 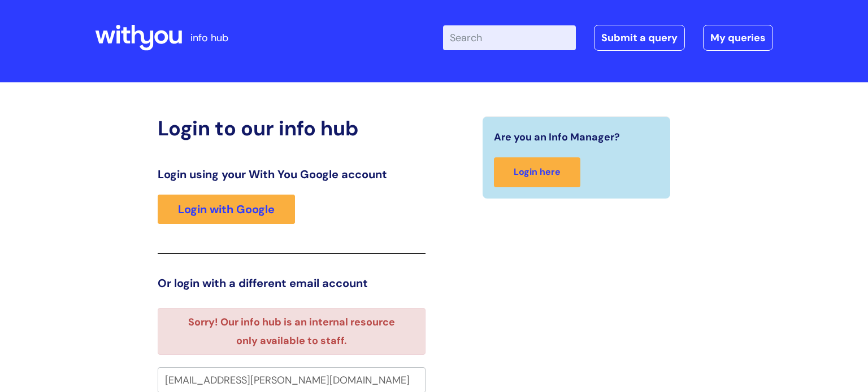 What do you see at coordinates (226, 209) in the screenshot?
I see `a: Login with Google` at bounding box center [226, 209].